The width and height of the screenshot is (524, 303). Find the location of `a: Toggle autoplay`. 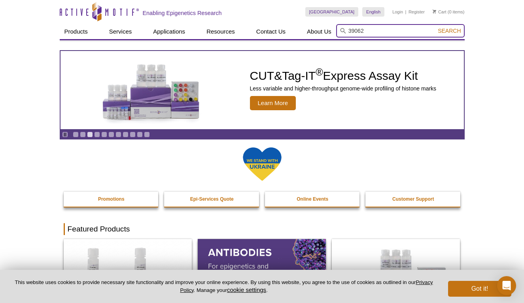

a: Toggle autoplay is located at coordinates (65, 134).